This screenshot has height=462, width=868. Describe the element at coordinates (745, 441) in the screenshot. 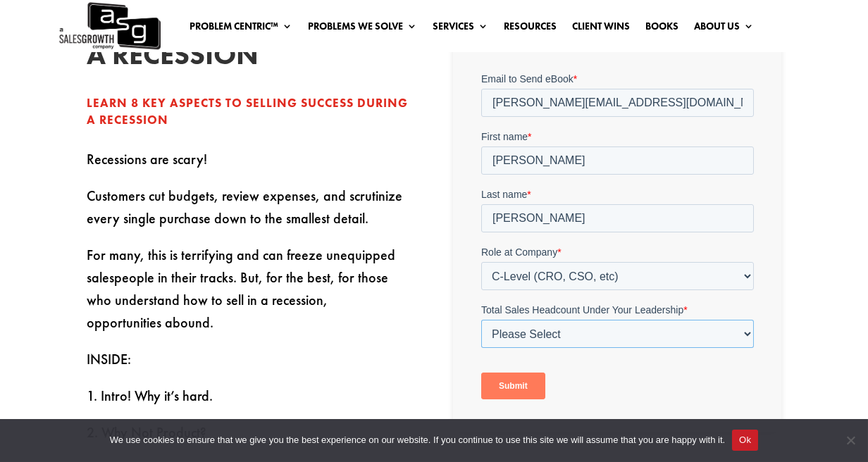

I see `button: Ok` at that location.